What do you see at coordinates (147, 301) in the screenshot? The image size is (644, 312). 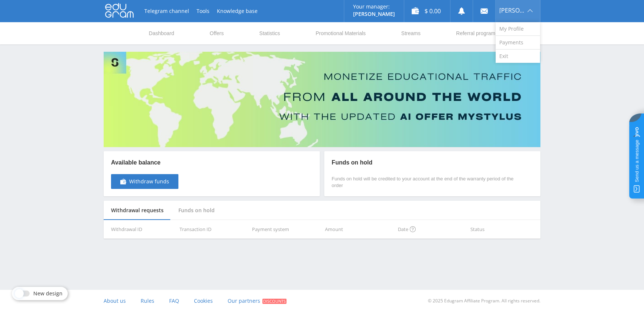 I see `a: Rules` at bounding box center [147, 301].